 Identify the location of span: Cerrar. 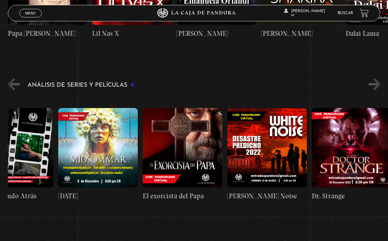
(31, 19).